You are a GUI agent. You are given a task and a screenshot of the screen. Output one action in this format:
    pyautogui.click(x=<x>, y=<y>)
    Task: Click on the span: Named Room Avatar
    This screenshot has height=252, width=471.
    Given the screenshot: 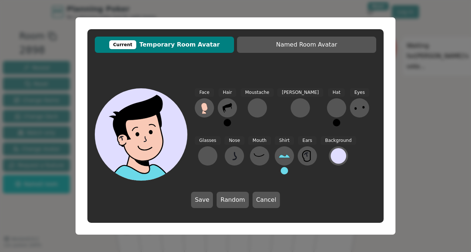 What is the action you would take?
    pyautogui.click(x=306, y=45)
    